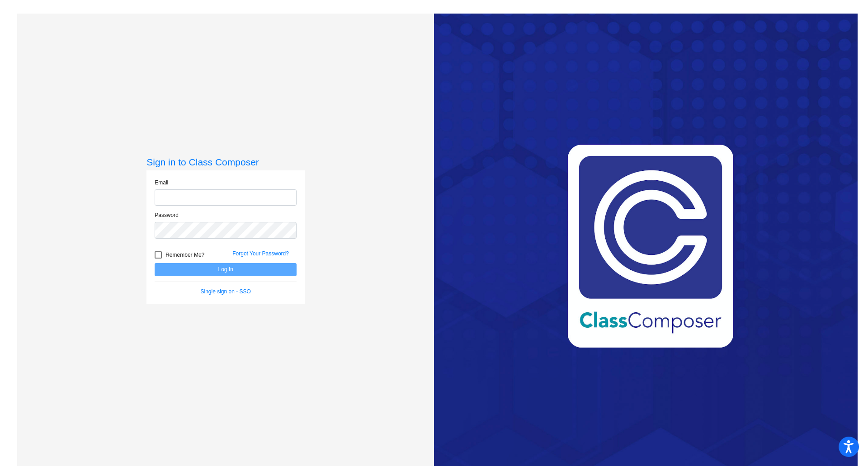 The width and height of the screenshot is (868, 466). I want to click on a: Forgot Your Password?, so click(260, 254).